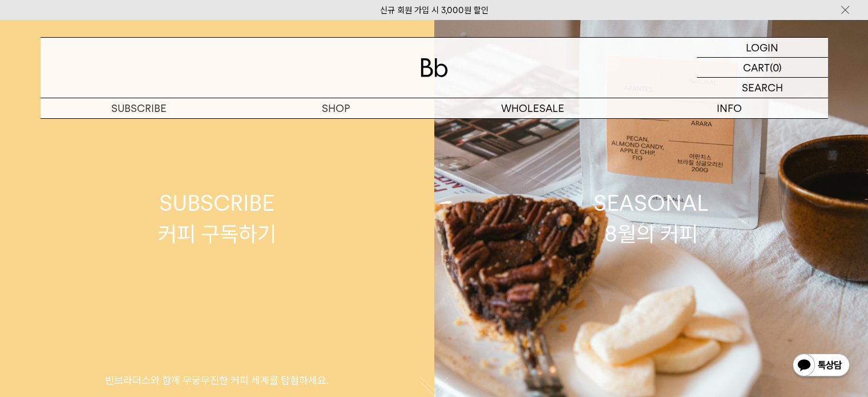  Describe the element at coordinates (139, 108) in the screenshot. I see `a: SUBSCRIBE` at that location.